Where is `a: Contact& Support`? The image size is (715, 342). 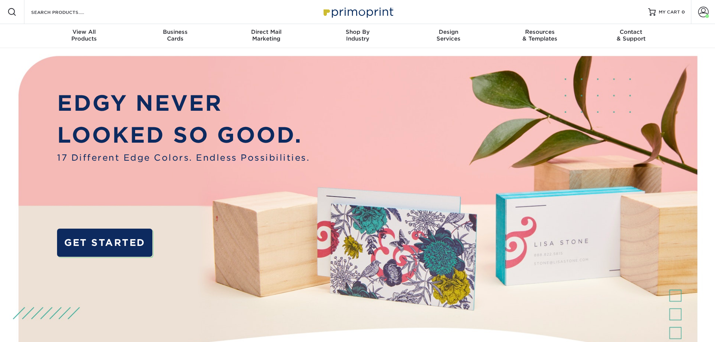
a: Contact& Support is located at coordinates (631, 36).